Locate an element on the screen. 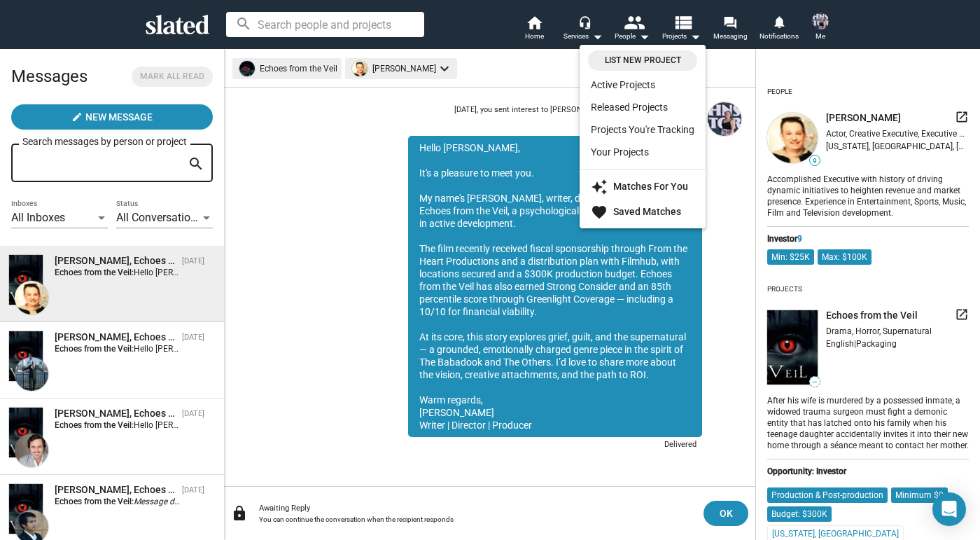 This screenshot has height=540, width=980. mat-icon: favorite is located at coordinates (599, 213).